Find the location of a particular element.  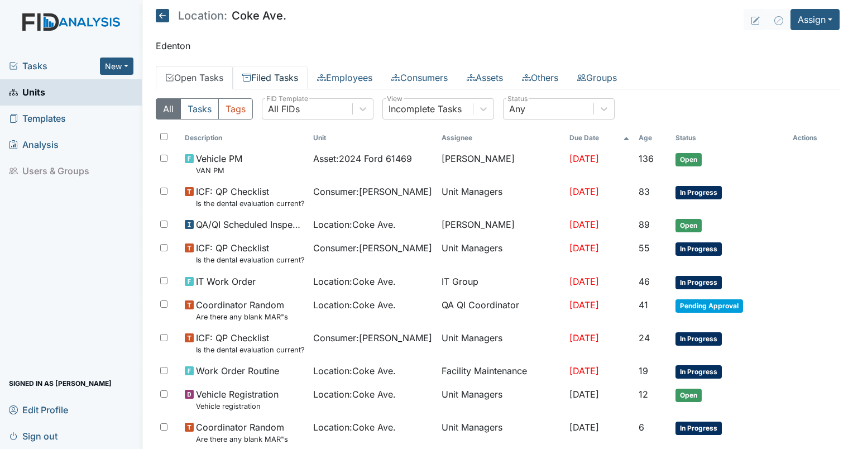

span: 55 is located at coordinates (644, 248).